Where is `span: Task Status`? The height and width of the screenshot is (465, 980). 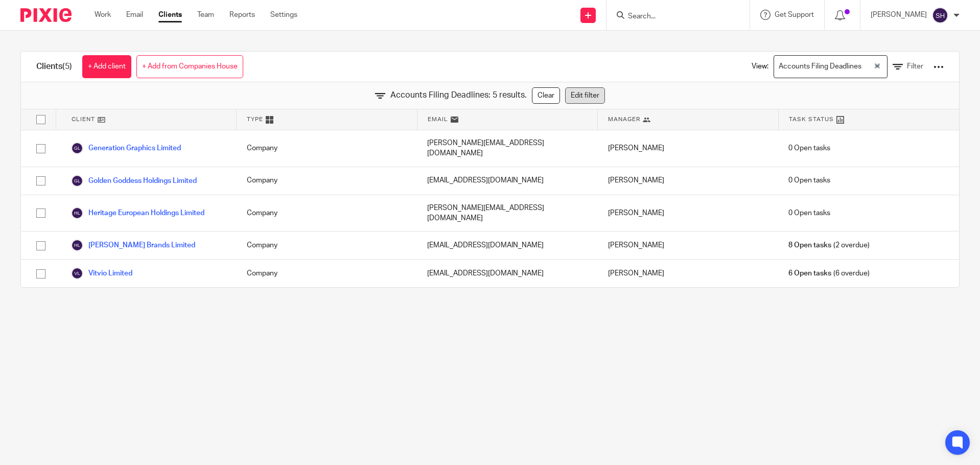 span: Task Status is located at coordinates (812, 119).